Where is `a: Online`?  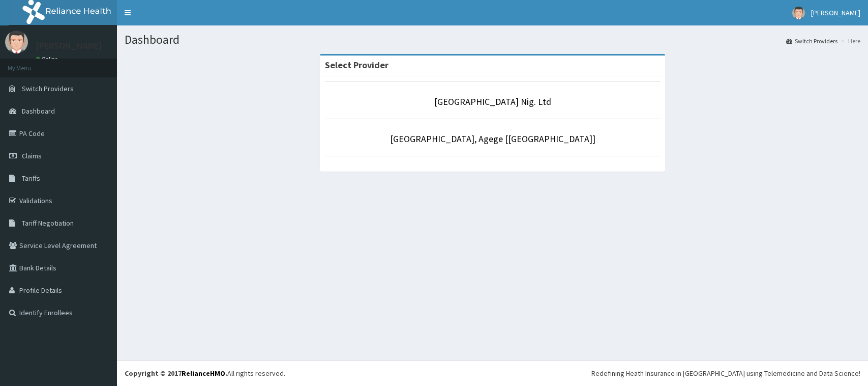
a: Online is located at coordinates (48, 59).